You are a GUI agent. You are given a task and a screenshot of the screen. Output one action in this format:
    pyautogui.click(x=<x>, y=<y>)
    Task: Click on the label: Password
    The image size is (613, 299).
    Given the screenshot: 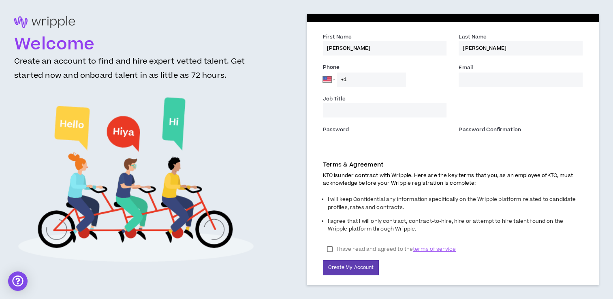 What is the action you would take?
    pyautogui.click(x=336, y=131)
    